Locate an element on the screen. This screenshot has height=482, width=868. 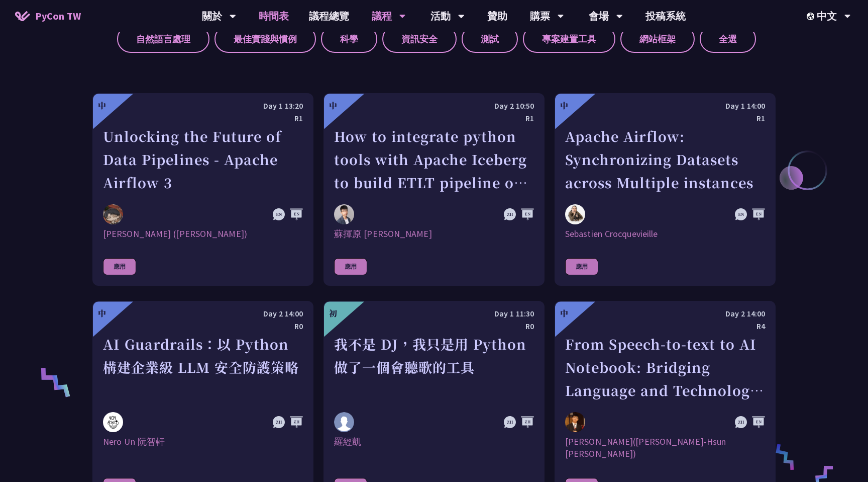
div: Day 2 10:50 is located at coordinates (434, 106).